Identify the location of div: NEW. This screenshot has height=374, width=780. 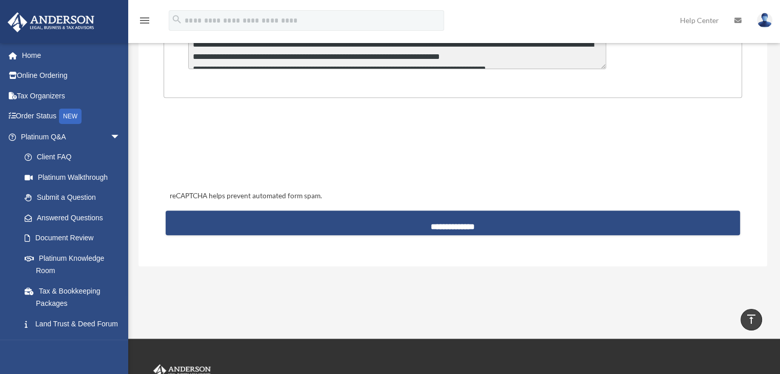
(70, 116).